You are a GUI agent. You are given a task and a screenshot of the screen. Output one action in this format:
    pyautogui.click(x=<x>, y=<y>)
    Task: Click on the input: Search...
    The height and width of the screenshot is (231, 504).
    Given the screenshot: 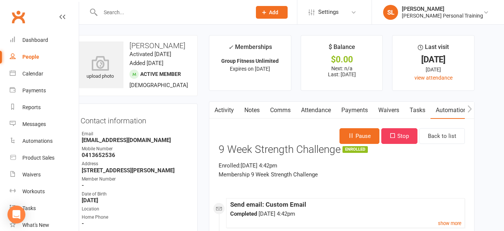 What is the action you would take?
    pyautogui.click(x=172, y=12)
    